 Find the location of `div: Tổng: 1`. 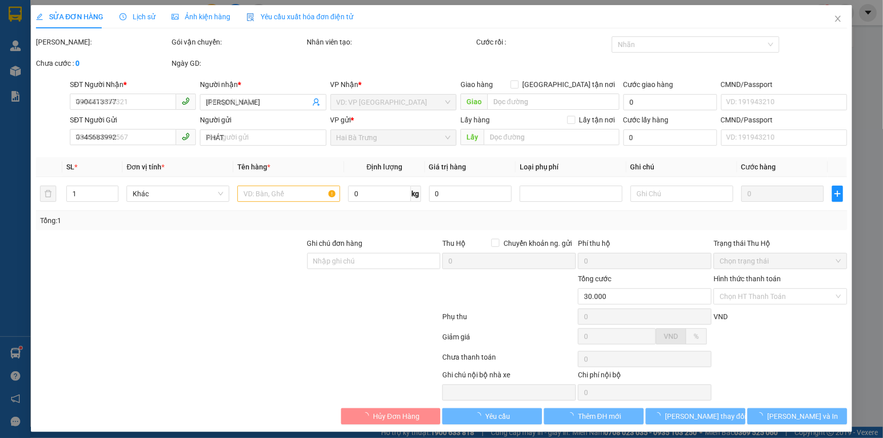

div: Tổng: 1 is located at coordinates (190, 221).